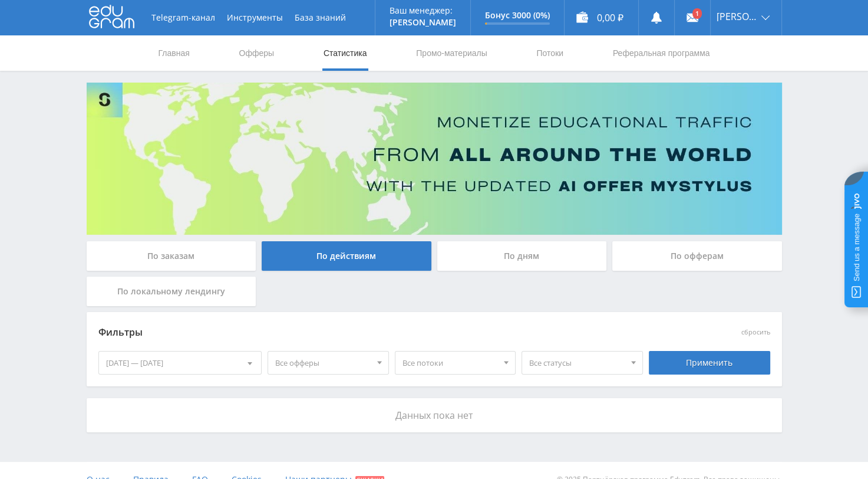 Image resolution: width=868 pixels, height=479 pixels. I want to click on div: Применить, so click(709, 363).